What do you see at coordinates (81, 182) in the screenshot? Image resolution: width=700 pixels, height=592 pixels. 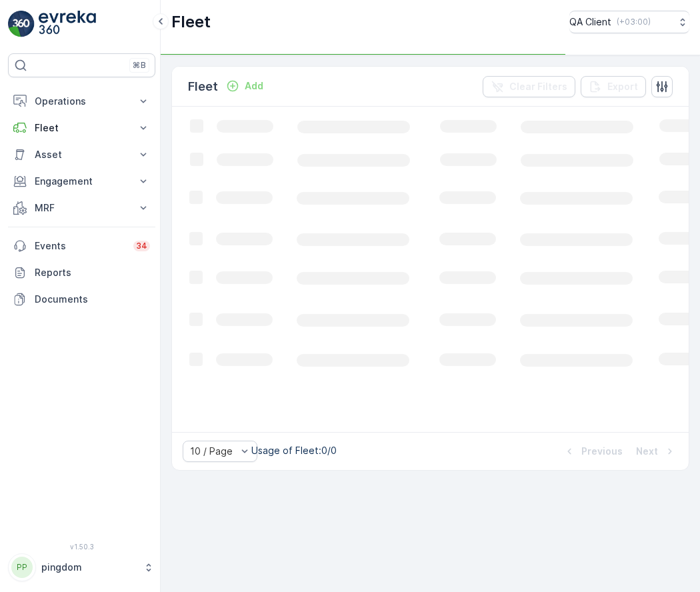 I see `p: Engagement` at bounding box center [81, 182].